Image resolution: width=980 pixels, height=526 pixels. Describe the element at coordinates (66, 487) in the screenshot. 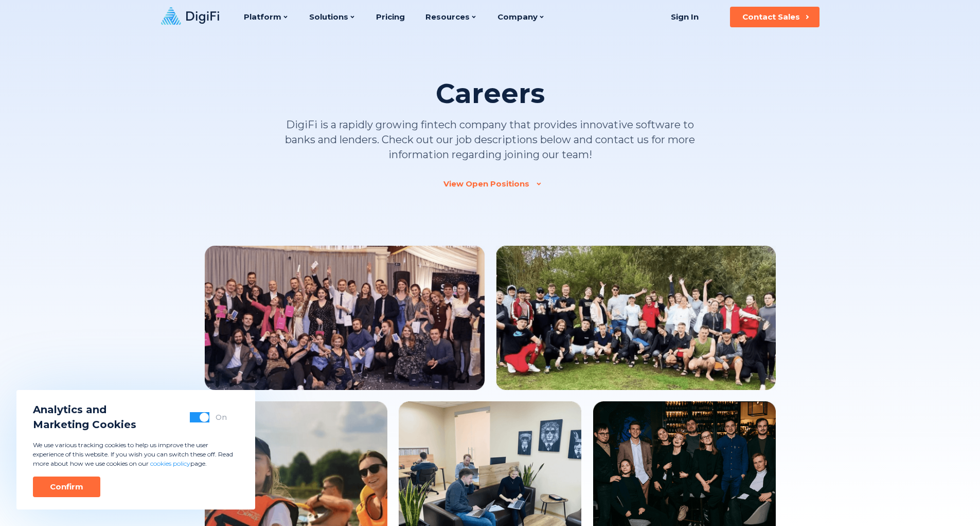

I see `div: Confirm` at that location.